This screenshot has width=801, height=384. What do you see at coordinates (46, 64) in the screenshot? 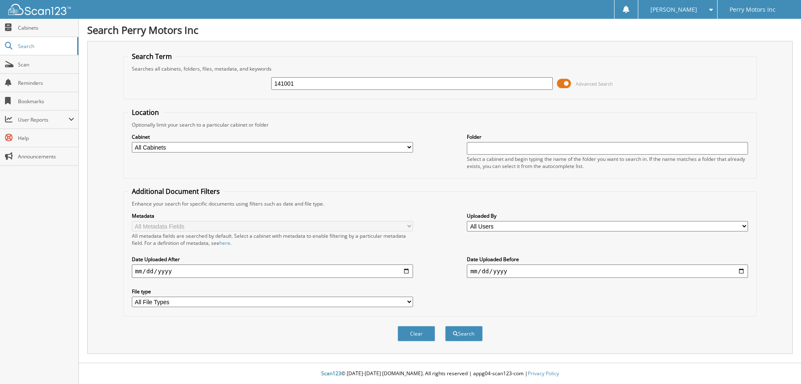
I see `span: Scan` at bounding box center [46, 64].